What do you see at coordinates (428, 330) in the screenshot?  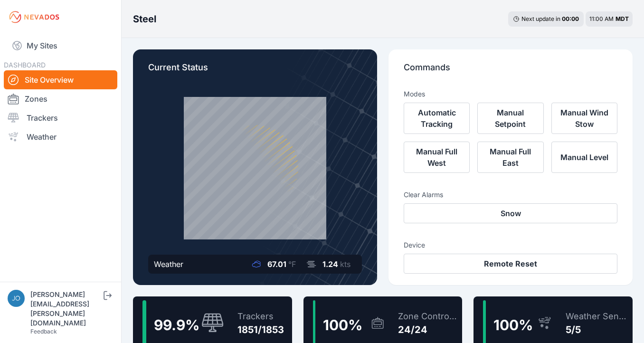 I see `div: 24/24` at bounding box center [428, 330].